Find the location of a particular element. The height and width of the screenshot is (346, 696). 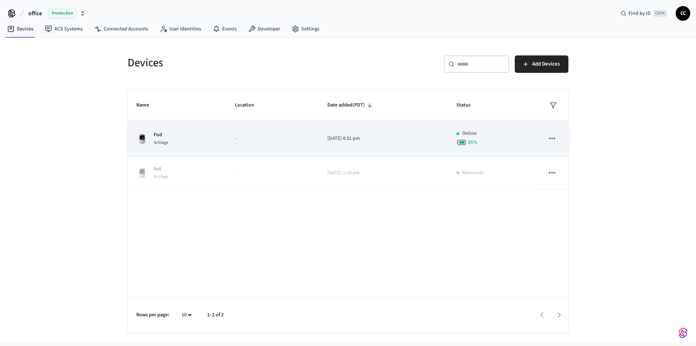

p: Online is located at coordinates (469, 133).